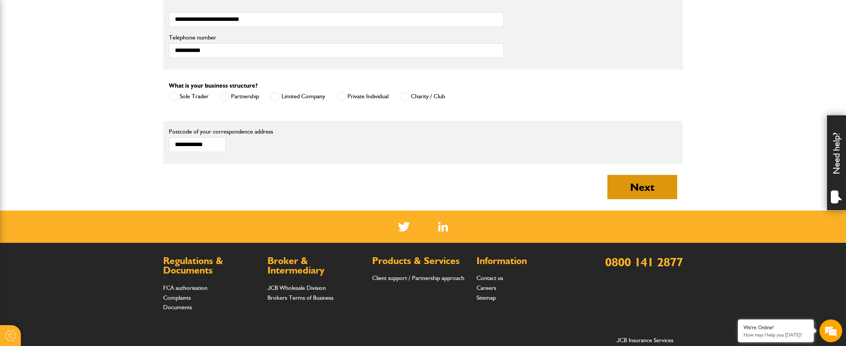  I want to click on a: FCA authorisation, so click(185, 287).